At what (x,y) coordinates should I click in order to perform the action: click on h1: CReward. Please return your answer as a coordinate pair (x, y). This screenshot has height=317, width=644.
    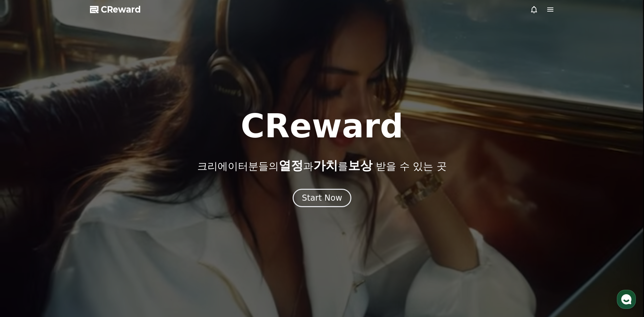
    Looking at the image, I should click on (322, 126).